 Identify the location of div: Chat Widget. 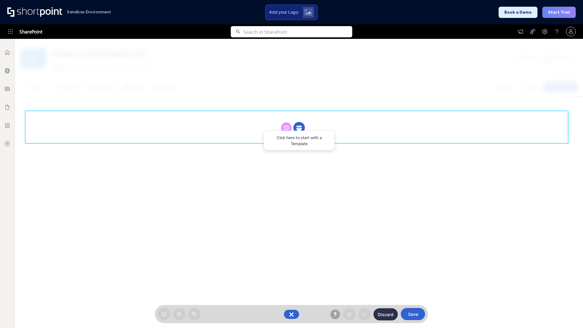
(568, 313).